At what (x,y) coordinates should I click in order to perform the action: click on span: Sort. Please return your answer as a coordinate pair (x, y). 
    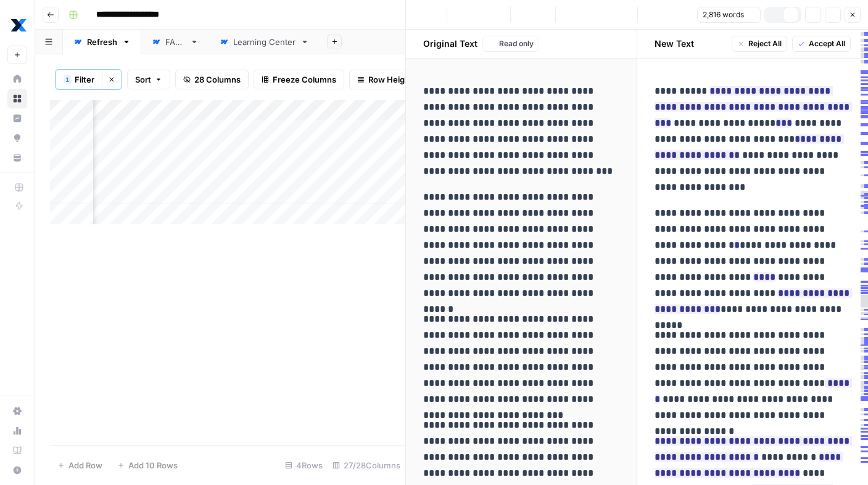
    Looking at the image, I should click on (143, 80).